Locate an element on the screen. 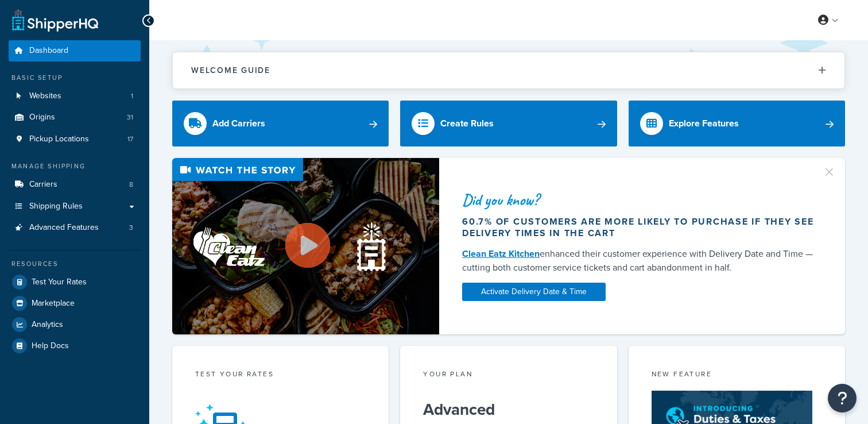 This screenshot has width=868, height=424. div: Add Carriers is located at coordinates (239, 123).